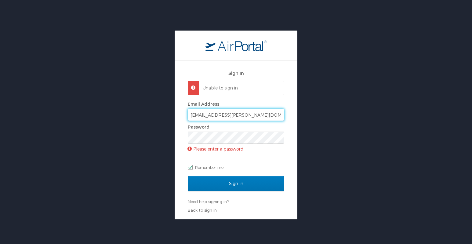 This screenshot has height=244, width=472. Describe the element at coordinates (236, 184) in the screenshot. I see `input: Sign In` at that location.